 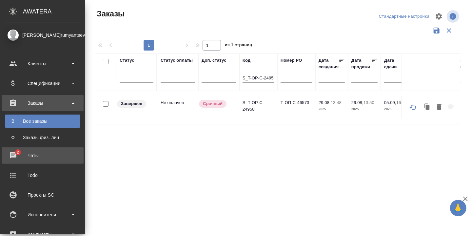 What do you see at coordinates (43, 195) in the screenshot?
I see `div: Проекты SC` at bounding box center [43, 195].